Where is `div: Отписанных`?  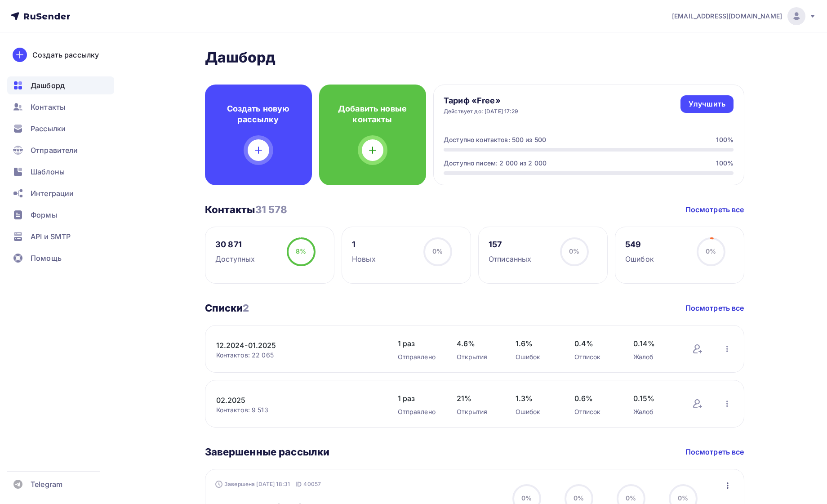 div: Отписанных is located at coordinates (509, 258).